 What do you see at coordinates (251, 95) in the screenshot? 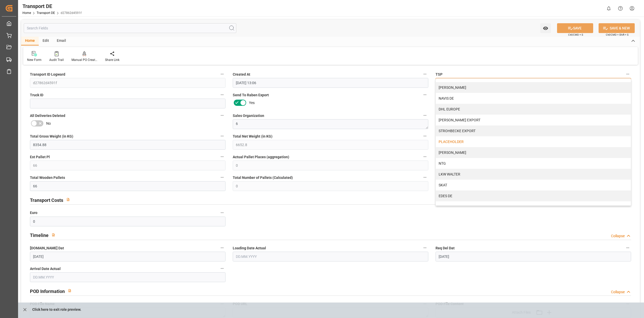
I see `span: Send To Raben Export` at bounding box center [251, 95].